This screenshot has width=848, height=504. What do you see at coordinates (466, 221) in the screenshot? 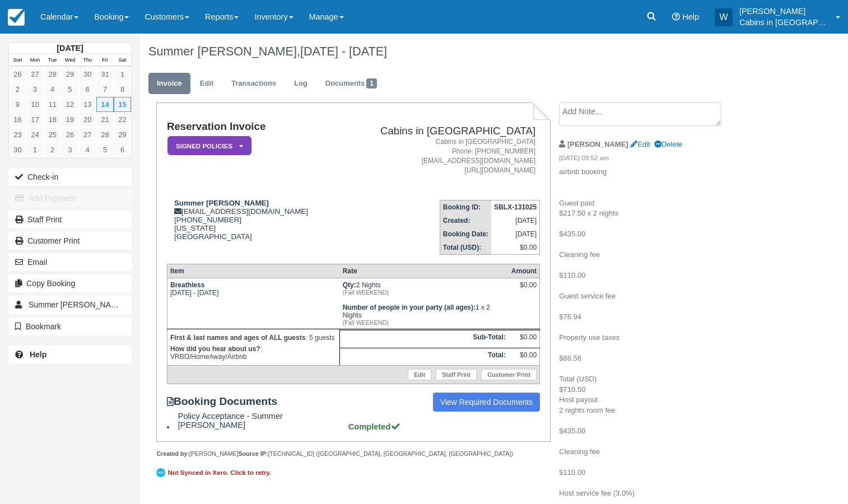
I see `th: Created:` at bounding box center [466, 221].